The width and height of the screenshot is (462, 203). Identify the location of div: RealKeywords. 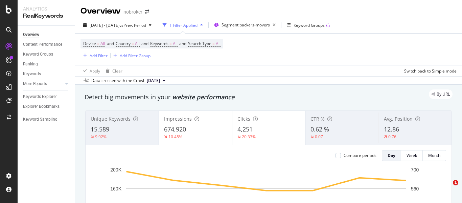
(46, 16).